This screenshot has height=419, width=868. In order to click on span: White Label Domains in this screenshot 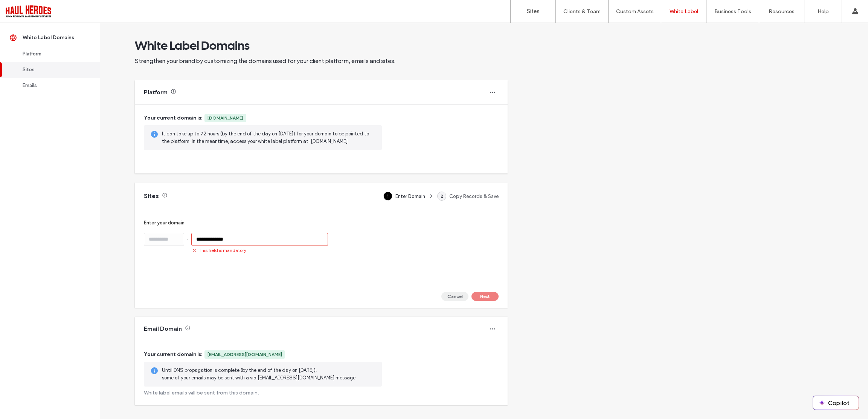, I will do `click(192, 46)`.